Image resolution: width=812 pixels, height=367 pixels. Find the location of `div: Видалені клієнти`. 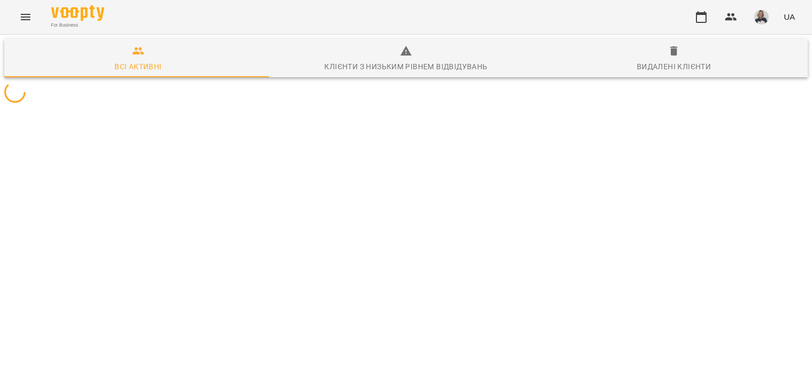

div: Видалені клієнти is located at coordinates (673, 67).